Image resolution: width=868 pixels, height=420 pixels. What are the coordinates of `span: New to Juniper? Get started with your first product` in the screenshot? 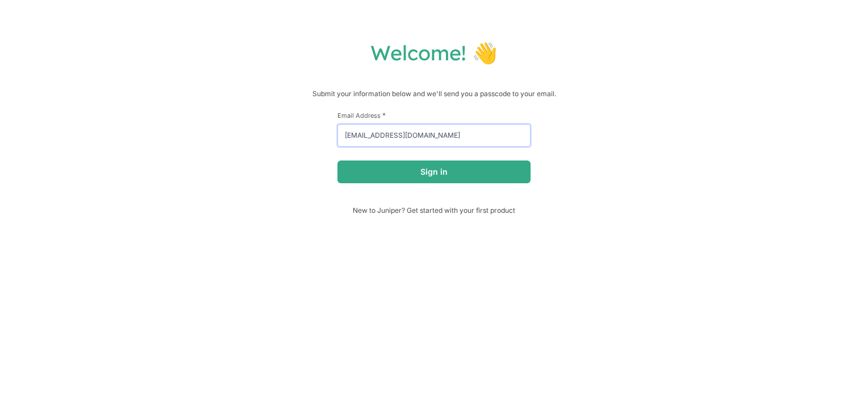 It's located at (434, 210).